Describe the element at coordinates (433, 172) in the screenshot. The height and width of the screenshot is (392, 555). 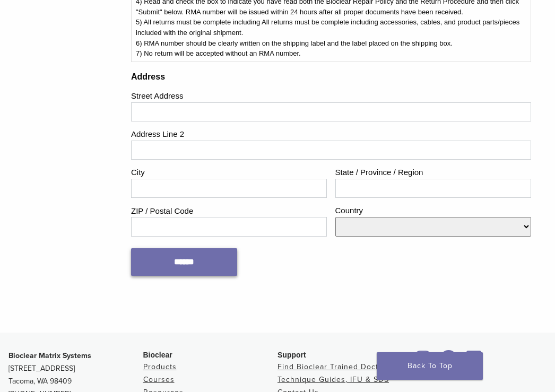
I see `label: State / Province / Region` at that location.